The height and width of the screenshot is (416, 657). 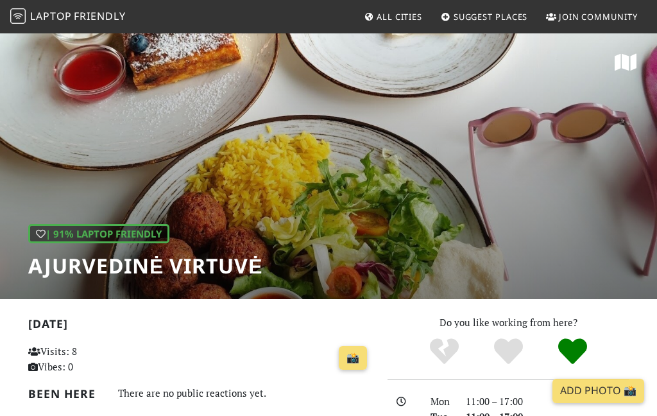 I want to click on a: Add Photo 📸, so click(x=598, y=391).